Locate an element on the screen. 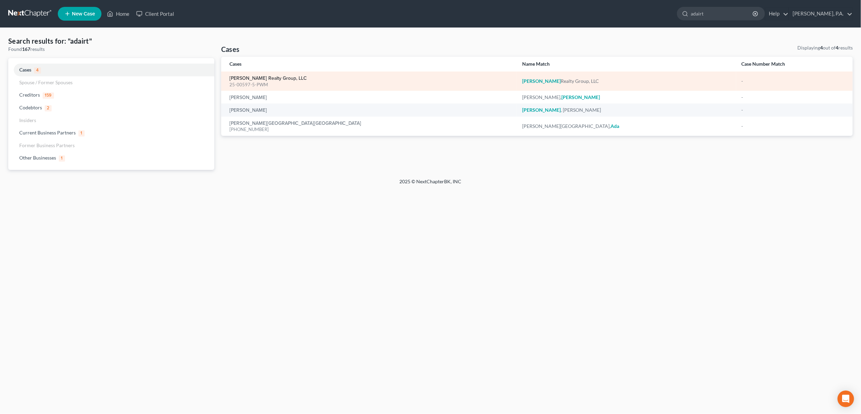 The width and height of the screenshot is (861, 414). span: Cases is located at coordinates (25, 69).